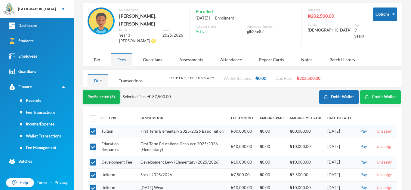 This screenshot has height=190, width=411. What do you see at coordinates (9, 9) in the screenshot?
I see `img: logo` at bounding box center [9, 9].